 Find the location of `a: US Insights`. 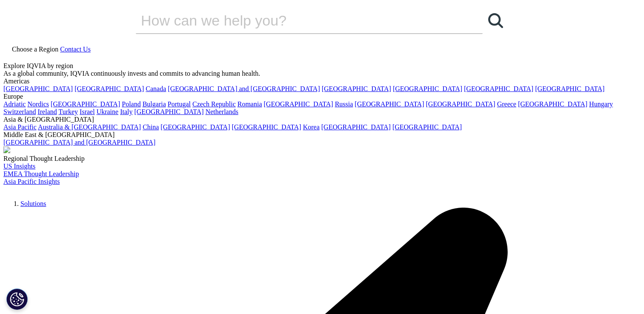

a: US Insights is located at coordinates (19, 166).